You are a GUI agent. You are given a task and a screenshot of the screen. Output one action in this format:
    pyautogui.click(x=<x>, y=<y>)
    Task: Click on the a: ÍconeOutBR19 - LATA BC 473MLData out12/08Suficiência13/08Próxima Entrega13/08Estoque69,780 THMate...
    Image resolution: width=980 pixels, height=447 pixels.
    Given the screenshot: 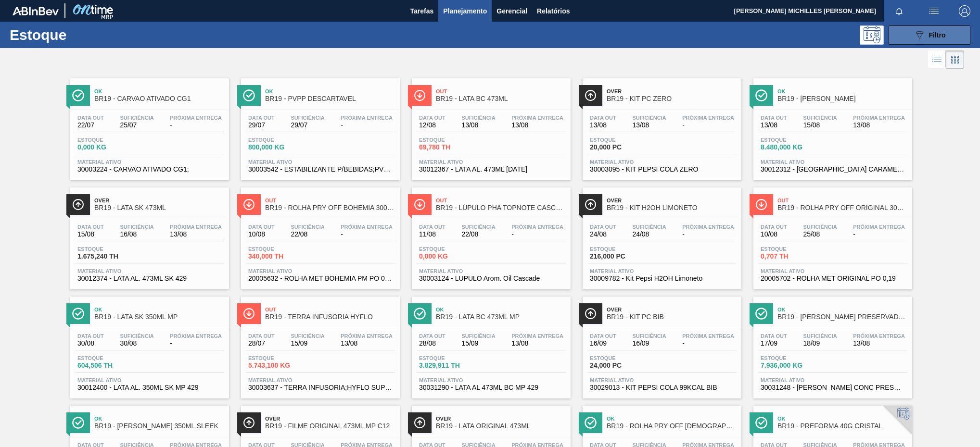 What is the action you would take?
    pyautogui.click(x=490, y=126)
    